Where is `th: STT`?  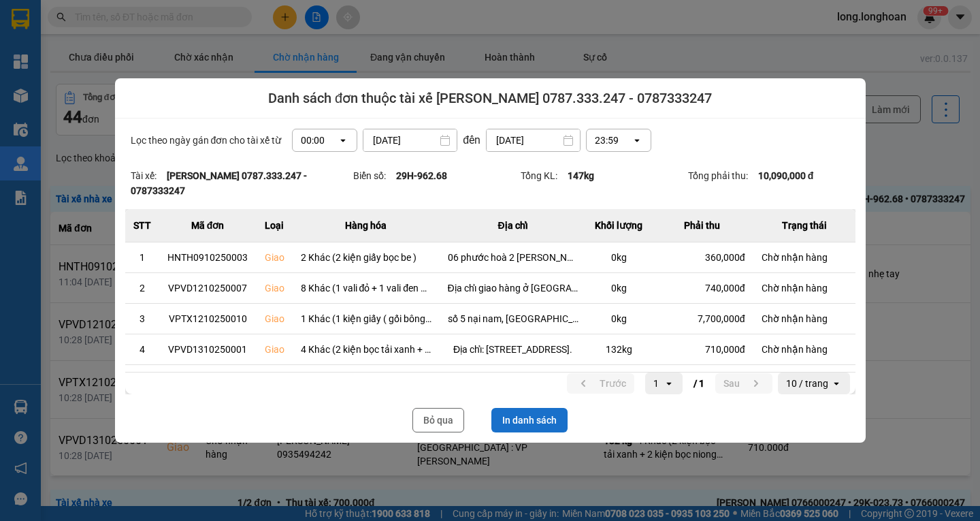
th: STT is located at coordinates (142, 225).